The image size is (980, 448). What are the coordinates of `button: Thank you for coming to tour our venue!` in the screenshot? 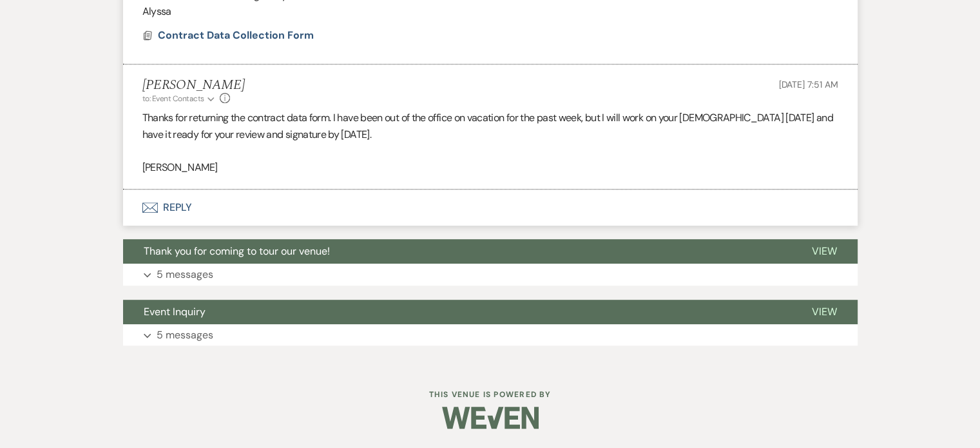 It's located at (457, 252).